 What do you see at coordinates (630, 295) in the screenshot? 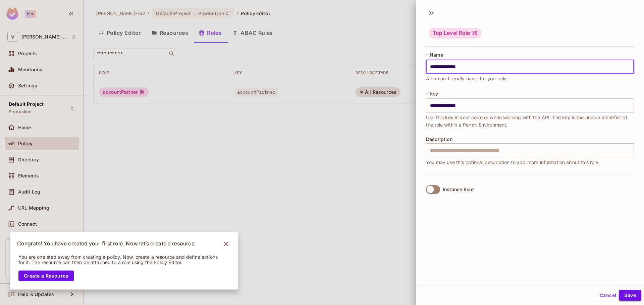
I see `button: Save` at bounding box center [630, 295].